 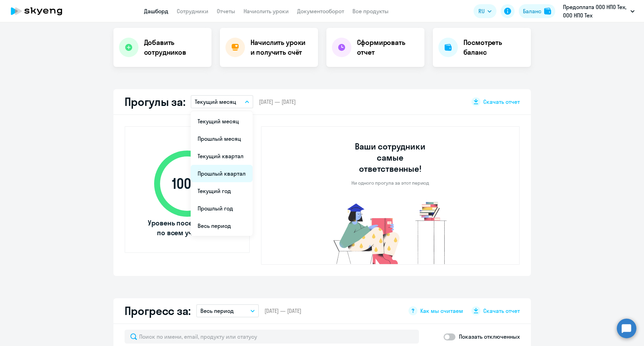 What do you see at coordinates (371, 11) in the screenshot?
I see `a: Все продукты` at bounding box center [371, 11].